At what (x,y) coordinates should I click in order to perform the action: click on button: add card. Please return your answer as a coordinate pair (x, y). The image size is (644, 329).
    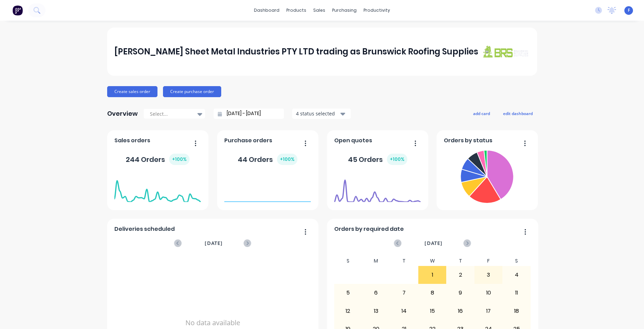
    Looking at the image, I should click on (481, 113).